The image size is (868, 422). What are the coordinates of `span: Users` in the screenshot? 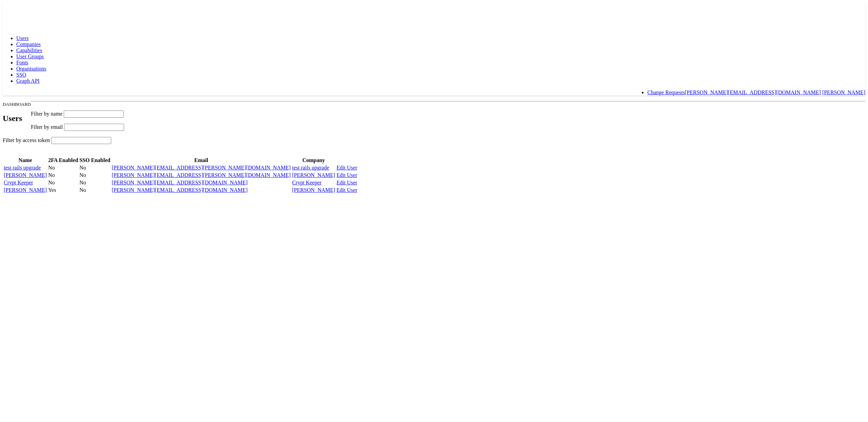 It's located at (23, 38).